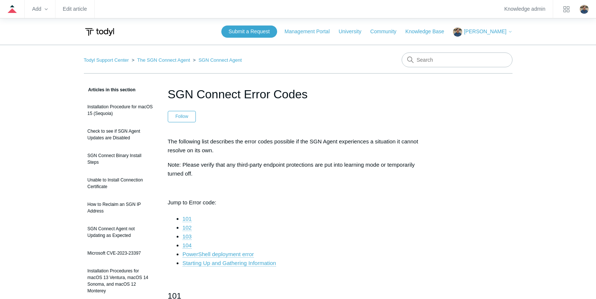 The height and width of the screenshot is (299, 596). What do you see at coordinates (187, 228) in the screenshot?
I see `a: 102` at bounding box center [187, 228].